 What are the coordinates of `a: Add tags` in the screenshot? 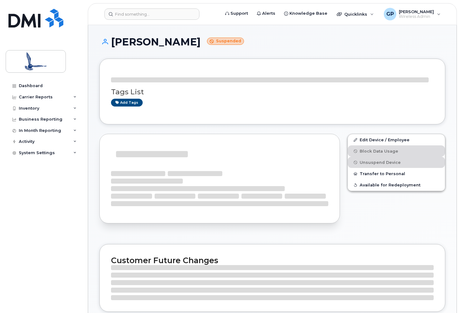 It's located at (127, 103).